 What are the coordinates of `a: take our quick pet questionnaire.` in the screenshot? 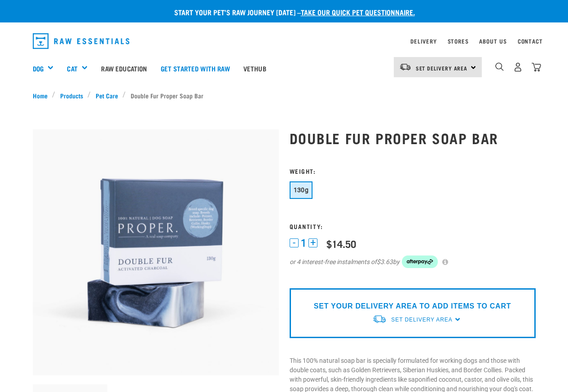 It's located at (358, 12).